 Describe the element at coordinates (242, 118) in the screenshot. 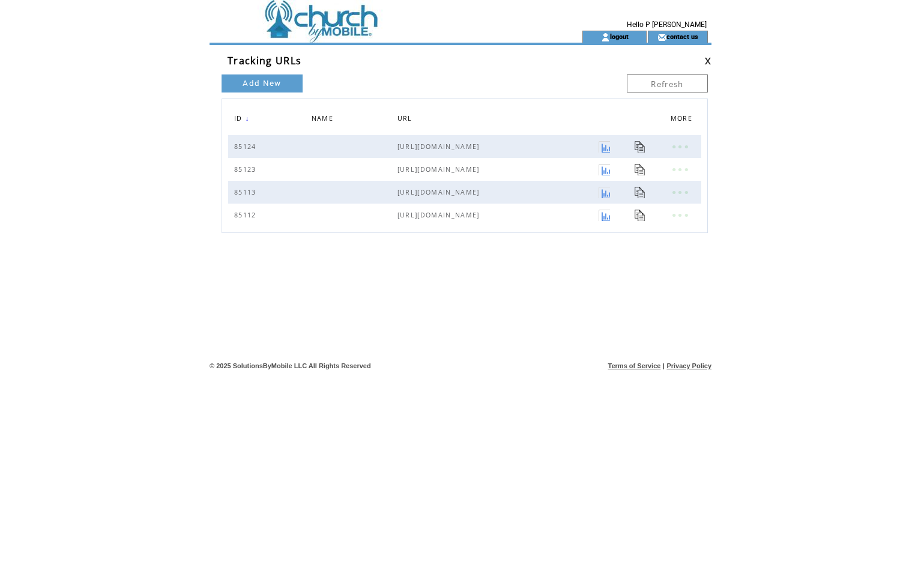

I see `a: ID↓` at that location.